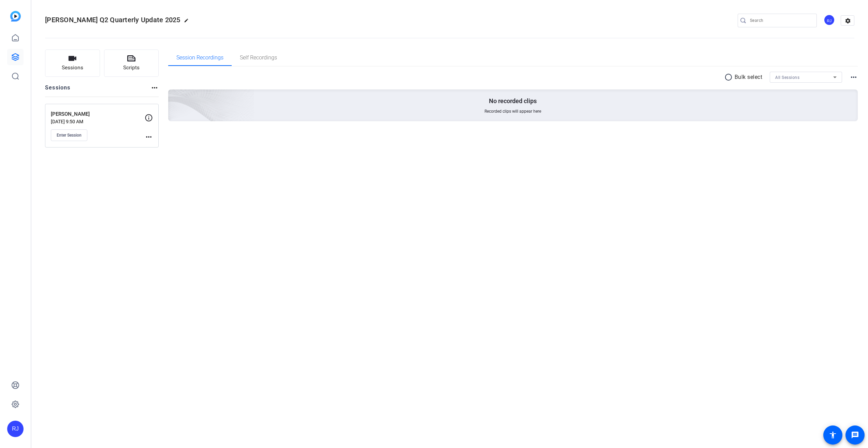 The height and width of the screenshot is (448, 868). I want to click on img: embarkstudio-empty-session.png, so click(173, 96).